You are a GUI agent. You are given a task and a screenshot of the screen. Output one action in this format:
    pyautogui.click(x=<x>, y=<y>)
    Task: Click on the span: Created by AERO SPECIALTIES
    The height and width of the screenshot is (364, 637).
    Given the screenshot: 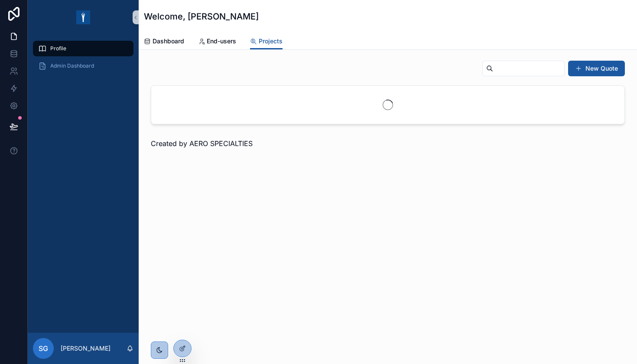 What is the action you would take?
    pyautogui.click(x=201, y=143)
    